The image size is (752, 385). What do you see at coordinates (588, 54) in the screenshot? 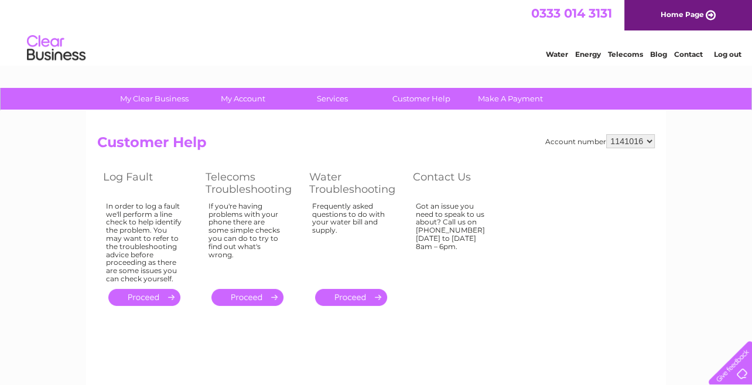
I see `a: Energy` at bounding box center [588, 54].